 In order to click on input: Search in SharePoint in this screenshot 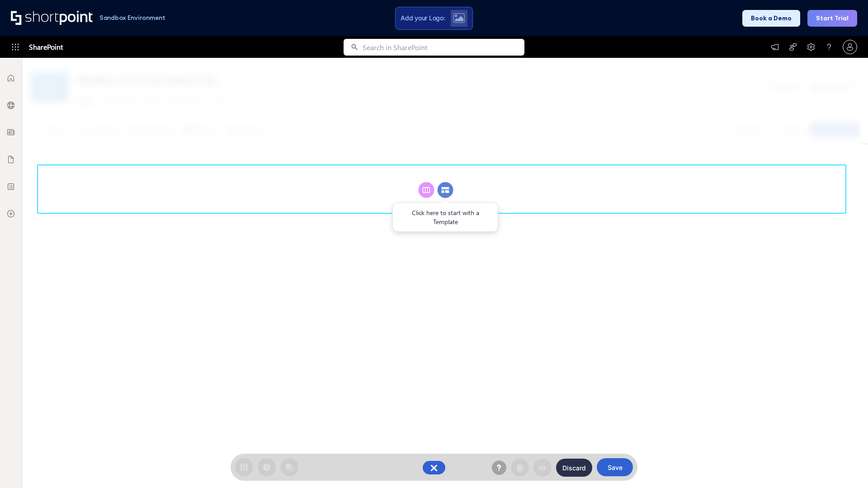, I will do `click(443, 47)`.